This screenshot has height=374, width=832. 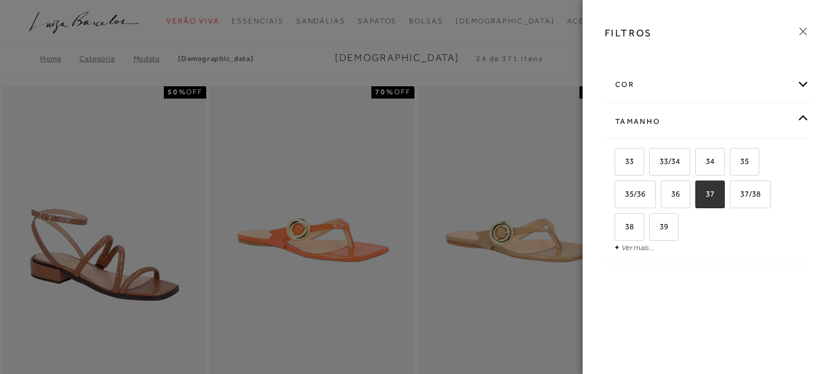 What do you see at coordinates (638, 247) in the screenshot?
I see `a: Ver mais...` at bounding box center [638, 247].